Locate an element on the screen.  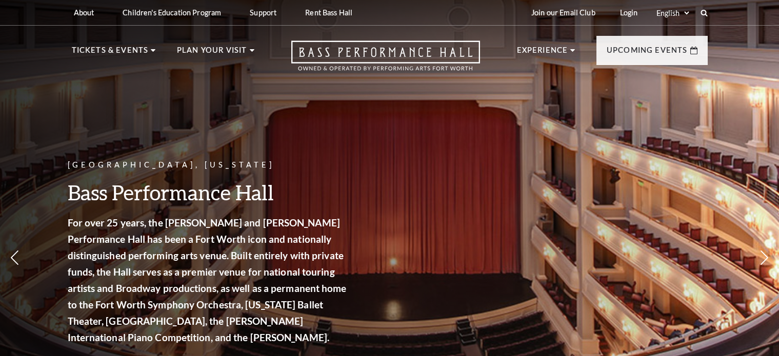
p: Rent Bass Hall is located at coordinates (329, 12).